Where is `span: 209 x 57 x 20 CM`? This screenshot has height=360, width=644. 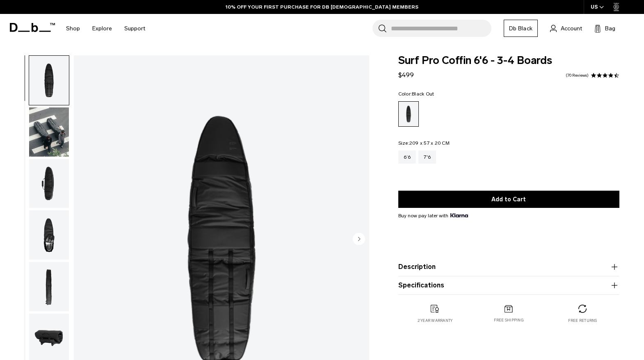
span: 209 x 57 x 20 CM is located at coordinates (429, 143).